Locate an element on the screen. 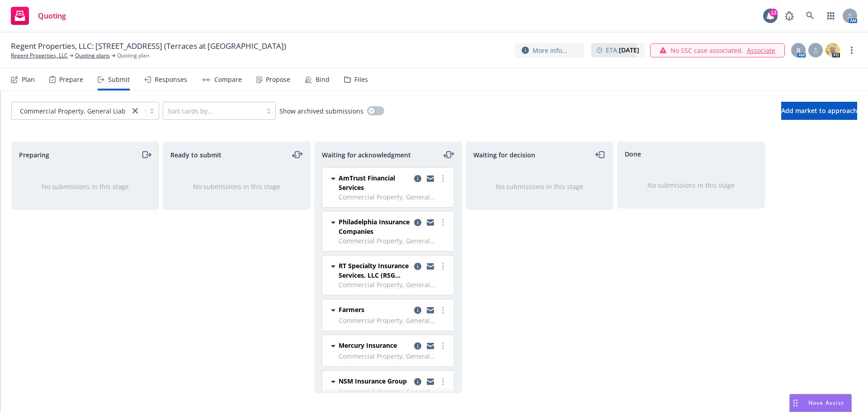 Image resolution: width=868 pixels, height=412 pixels. div: Files is located at coordinates (361, 79).